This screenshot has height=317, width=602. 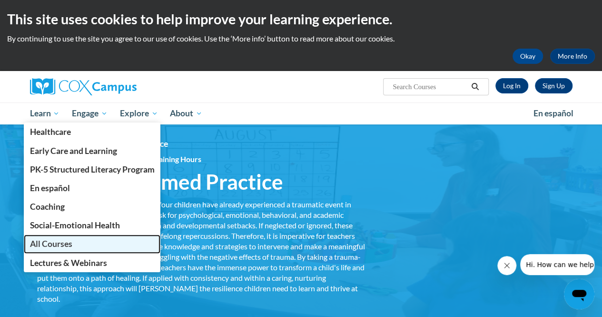 What do you see at coordinates (92, 225) in the screenshot?
I see `a: Social-Emotional Health` at bounding box center [92, 225].